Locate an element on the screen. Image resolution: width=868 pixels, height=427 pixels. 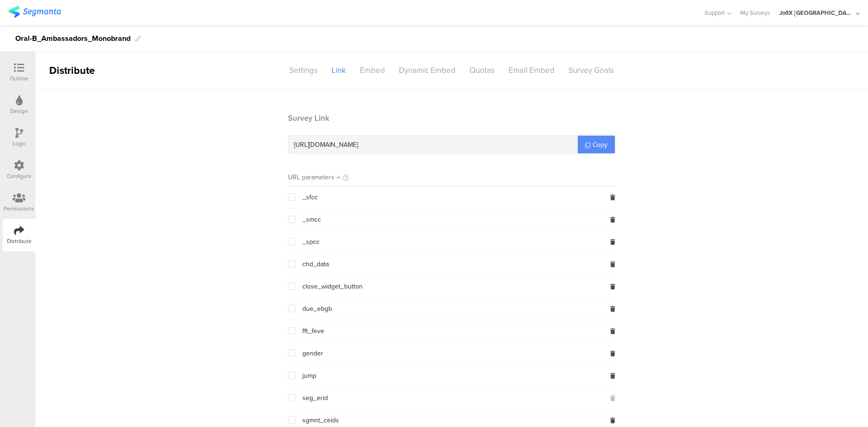
div: Permissions is located at coordinates (19, 209).